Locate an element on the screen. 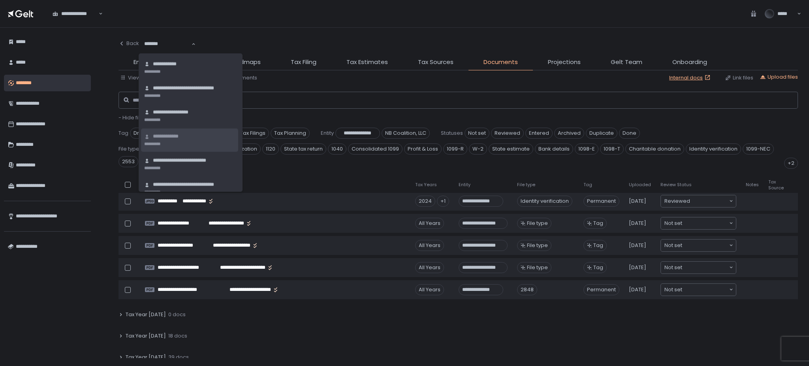  button: Link files is located at coordinates (739, 78).